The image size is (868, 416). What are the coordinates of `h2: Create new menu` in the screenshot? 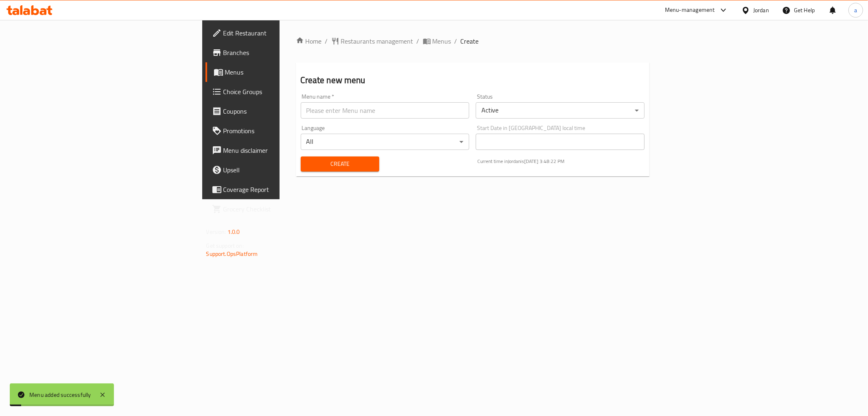 It's located at (473, 80).